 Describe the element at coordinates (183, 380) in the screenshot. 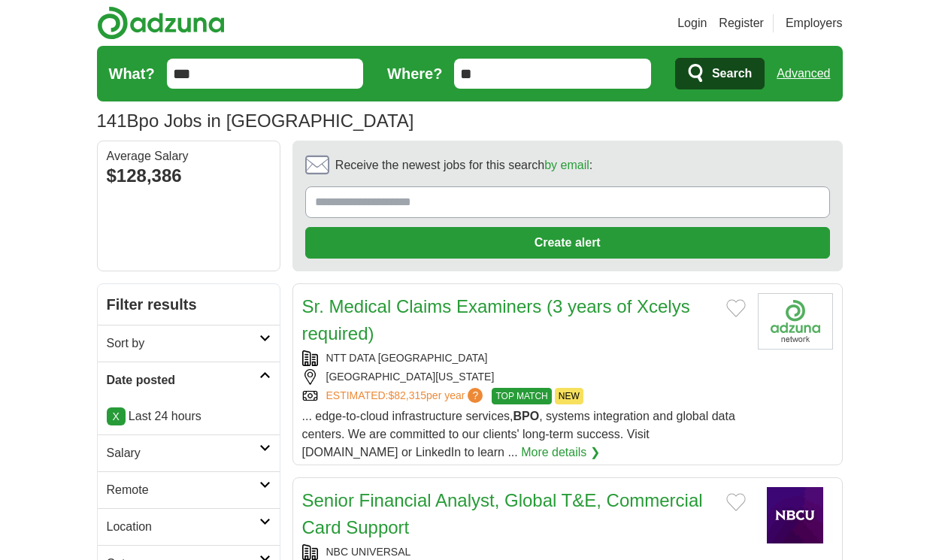

I see `h2: Date posted` at that location.